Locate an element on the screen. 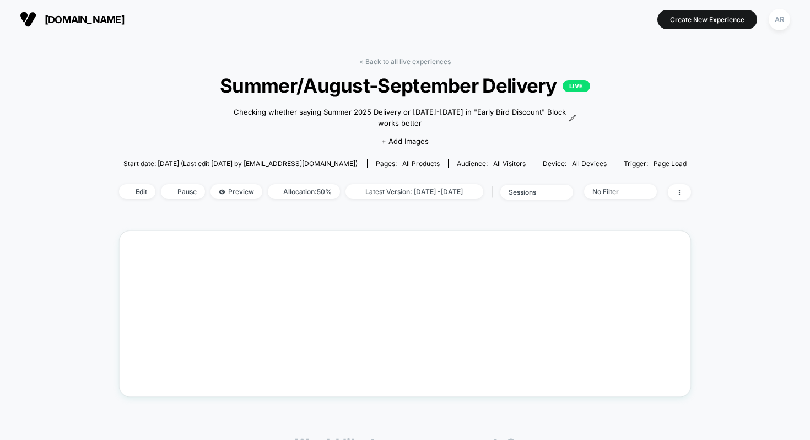 This screenshot has width=810, height=440. div: Audience: is located at coordinates (491, 163).